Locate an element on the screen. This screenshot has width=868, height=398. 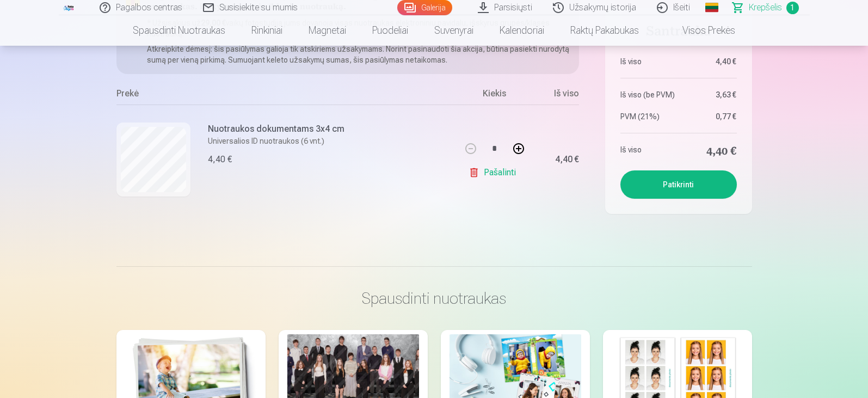
p: Atkreipkite dėmesį: šis pasiūlymas galioja tik atskiriems užsakymams. Norint pasinaudoti šia akci... is located at coordinates (359, 54).